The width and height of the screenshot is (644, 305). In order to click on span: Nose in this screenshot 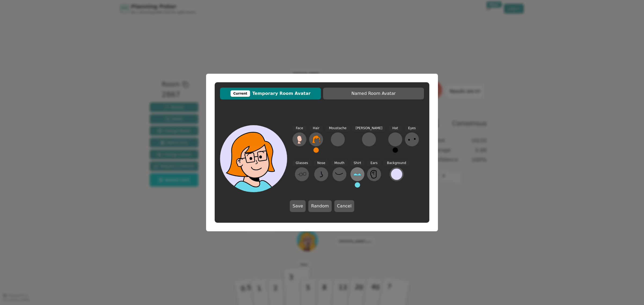, I will do `click(321, 163)`.